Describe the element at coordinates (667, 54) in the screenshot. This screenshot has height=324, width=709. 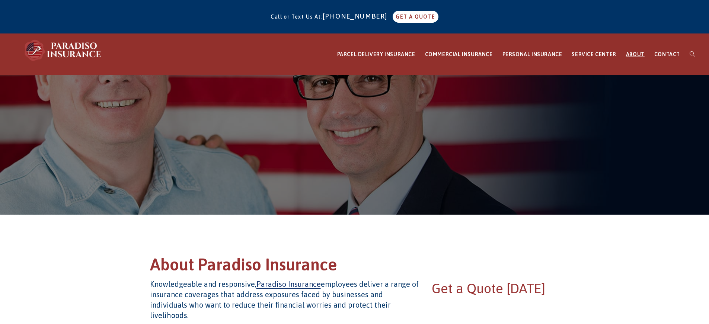
I see `a: CONTACT` at that location.